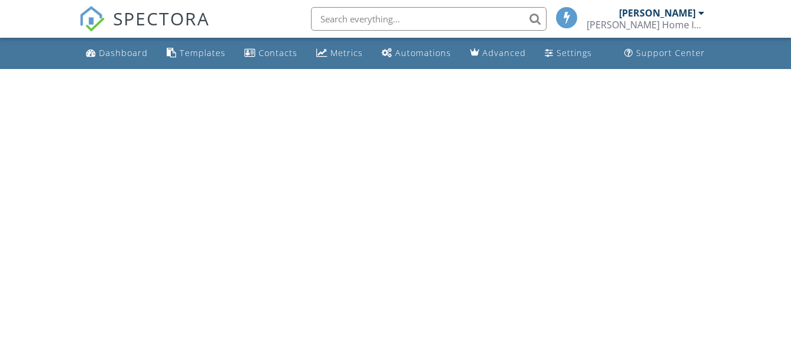  I want to click on div: Advanced, so click(504, 52).